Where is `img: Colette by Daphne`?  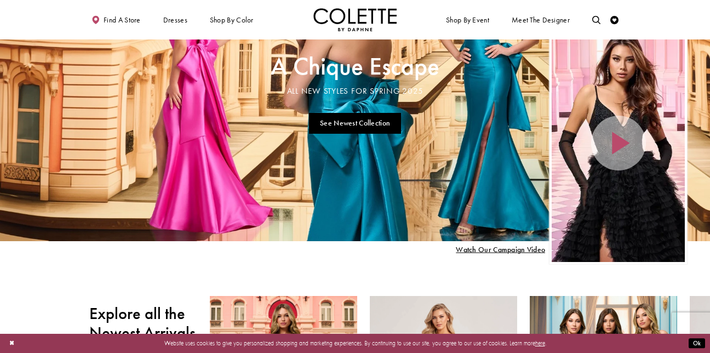 img: Colette by Daphne is located at coordinates (355, 20).